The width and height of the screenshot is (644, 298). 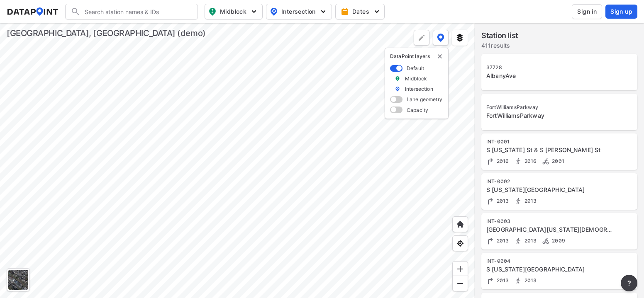 What do you see at coordinates (417, 110) in the screenshot?
I see `label: Capacity` at bounding box center [417, 110].